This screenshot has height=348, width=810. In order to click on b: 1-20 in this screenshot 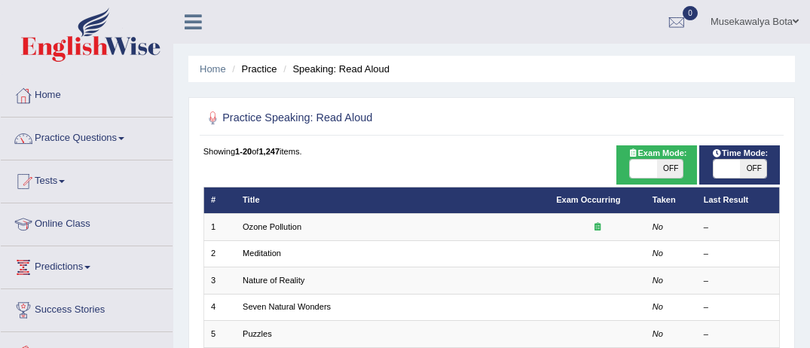, I will do `click(243, 151)`.